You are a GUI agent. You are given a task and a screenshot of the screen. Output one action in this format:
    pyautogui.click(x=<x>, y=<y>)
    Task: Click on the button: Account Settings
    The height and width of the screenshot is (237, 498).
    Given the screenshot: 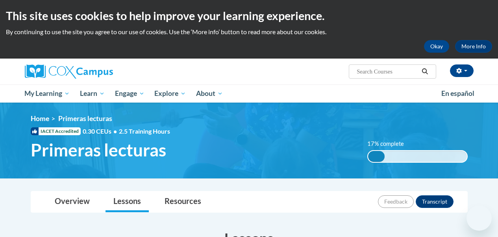 What is the action you would take?
    pyautogui.click(x=461, y=71)
    